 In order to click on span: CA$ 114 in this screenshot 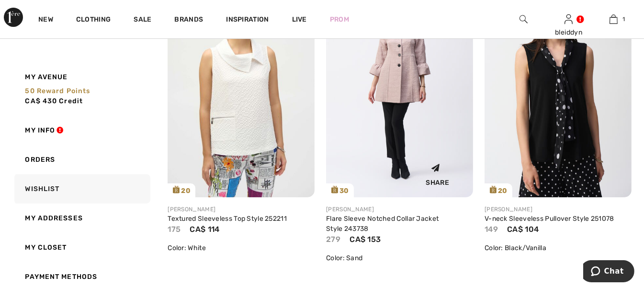, I will do `click(204, 229)`.